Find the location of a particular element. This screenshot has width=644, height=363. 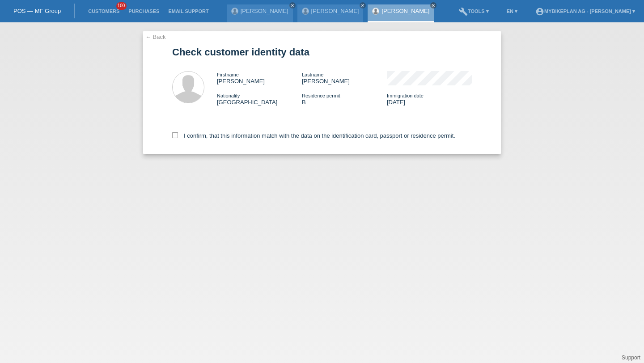

span: Immigration date is located at coordinates (405, 96).